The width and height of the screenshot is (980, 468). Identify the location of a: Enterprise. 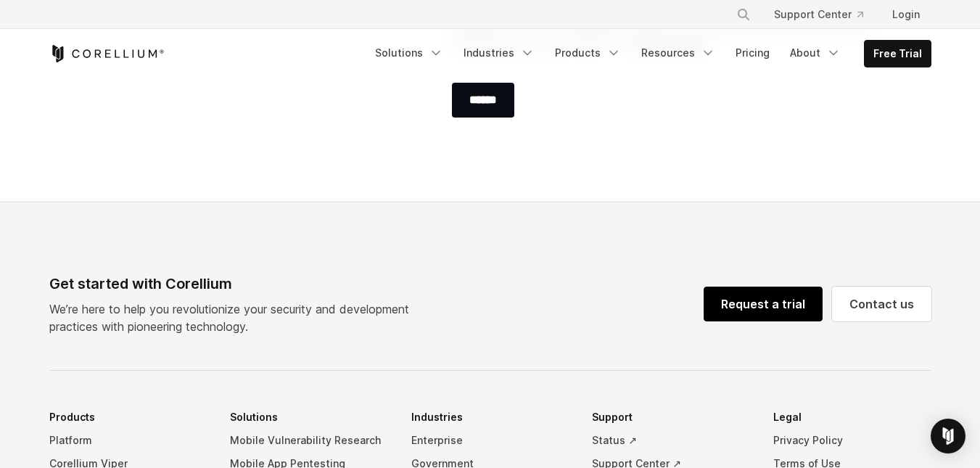
(490, 440).